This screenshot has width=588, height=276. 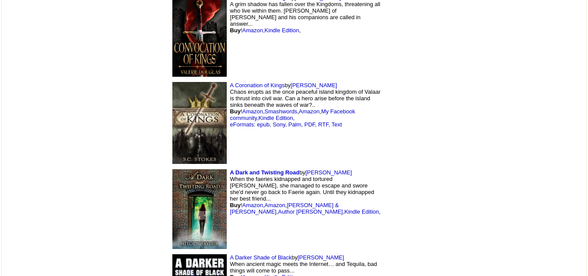 What do you see at coordinates (305, 104) in the screenshot?
I see `font: by Chaos erupts as the once peaceful island kingdom of Valaar is thrust into civil war. Can a her...` at bounding box center [305, 104].